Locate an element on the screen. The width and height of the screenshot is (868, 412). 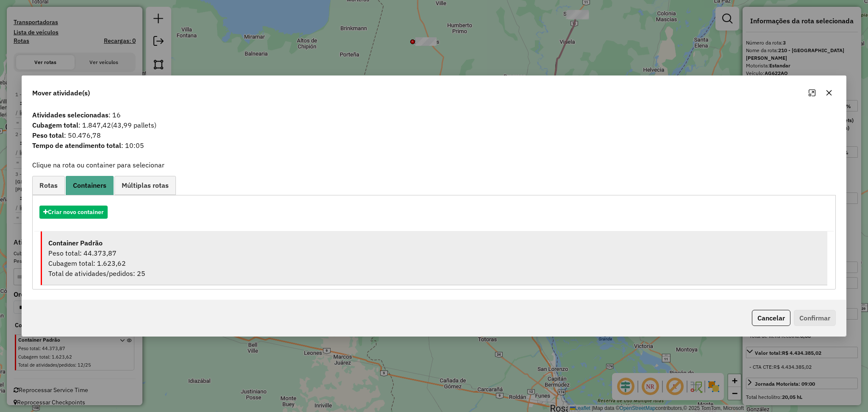
strong: Peso total is located at coordinates (48, 135).